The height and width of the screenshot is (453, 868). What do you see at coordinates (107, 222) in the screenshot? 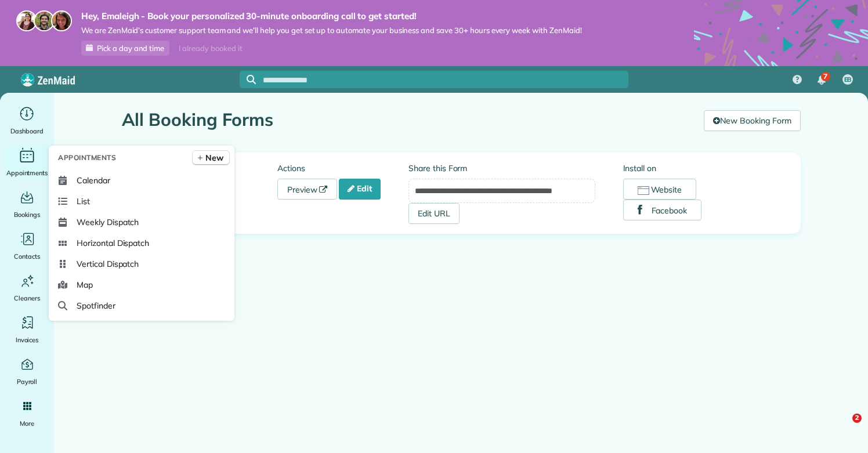
I see `span: Weekly Dispatch` at bounding box center [107, 222].